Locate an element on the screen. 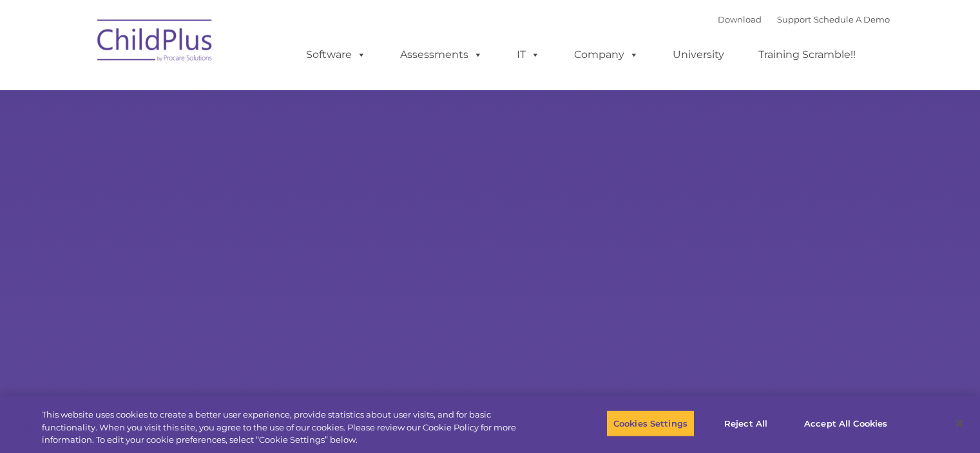 This screenshot has width=980, height=453. a: University is located at coordinates (698, 55).